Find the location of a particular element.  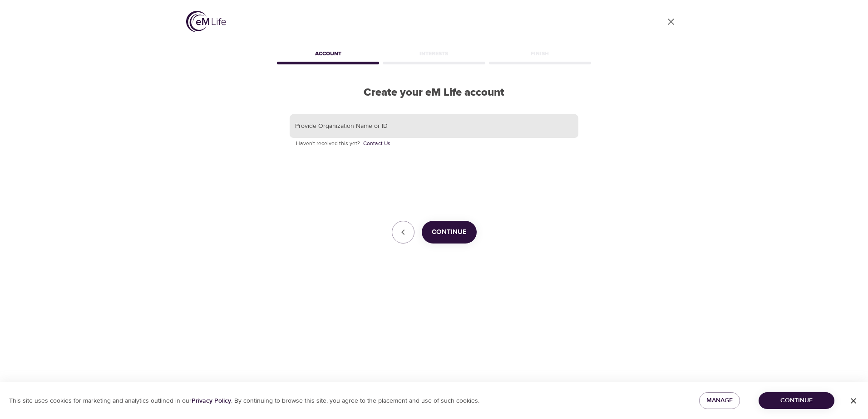

img: logo is located at coordinates (206, 21).